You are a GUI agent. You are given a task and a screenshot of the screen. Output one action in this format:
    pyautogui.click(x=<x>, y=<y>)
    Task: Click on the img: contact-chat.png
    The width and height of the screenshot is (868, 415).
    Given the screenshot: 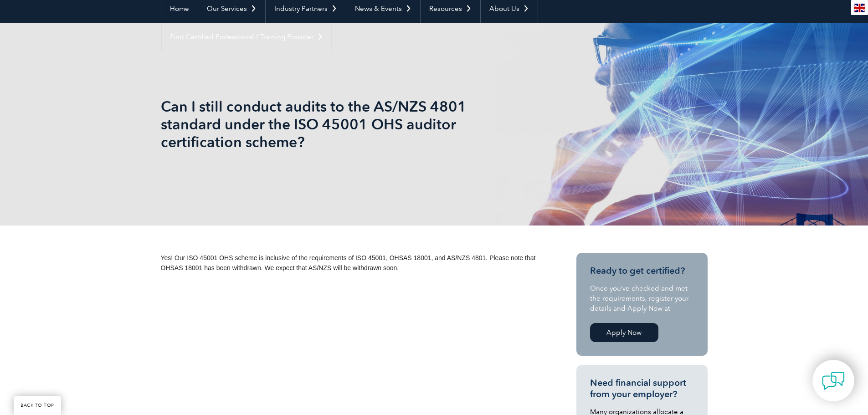 What is the action you would take?
    pyautogui.click(x=833, y=381)
    